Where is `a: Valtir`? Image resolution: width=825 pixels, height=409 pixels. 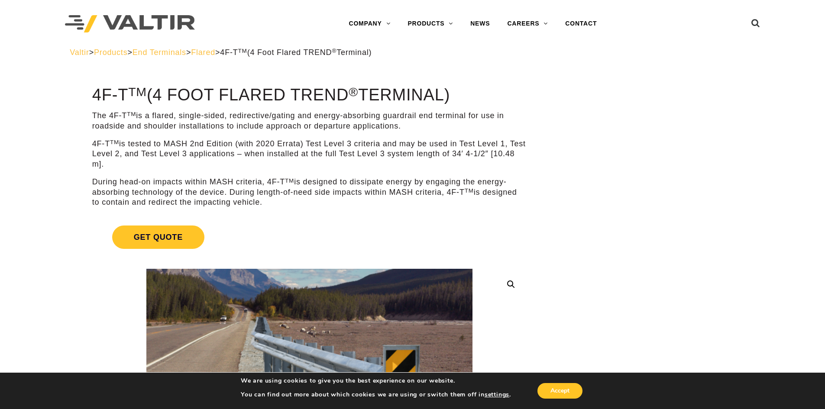 a: Valtir is located at coordinates (79, 52).